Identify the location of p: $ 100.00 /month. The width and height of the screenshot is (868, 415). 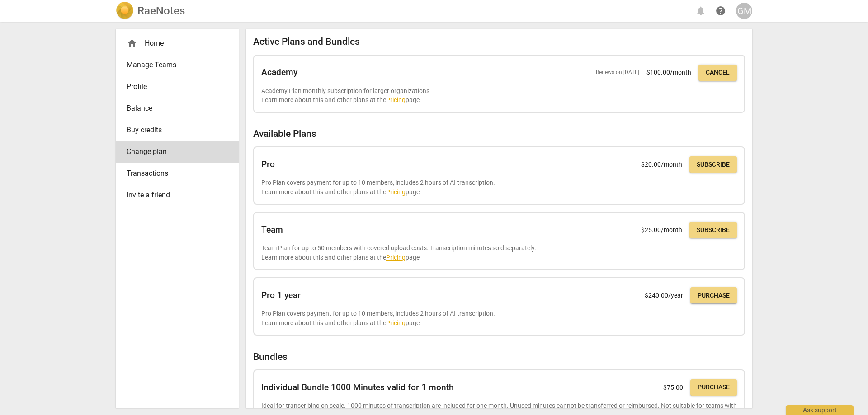
(669, 73).